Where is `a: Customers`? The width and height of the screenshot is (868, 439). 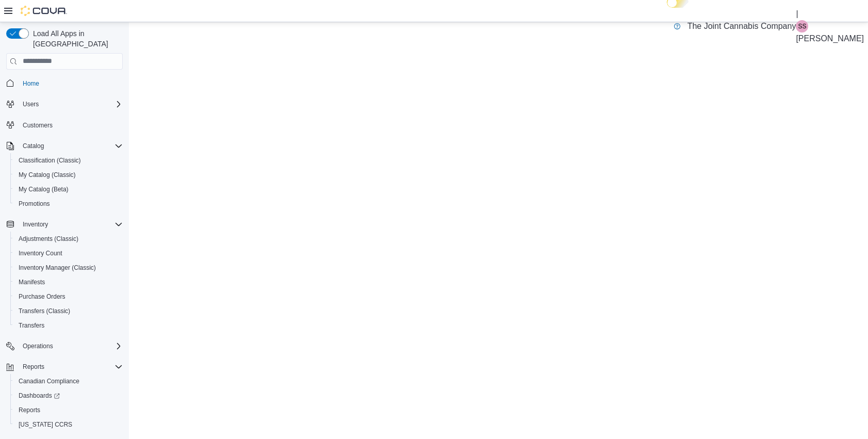
a: Customers is located at coordinates (38, 125).